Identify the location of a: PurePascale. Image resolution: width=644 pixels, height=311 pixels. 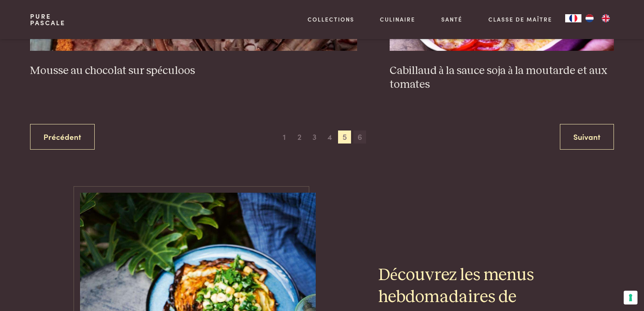
(48, 20).